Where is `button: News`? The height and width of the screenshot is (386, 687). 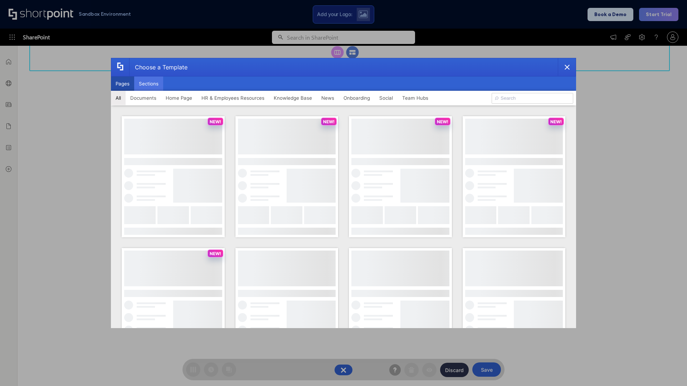 button: News is located at coordinates (328, 98).